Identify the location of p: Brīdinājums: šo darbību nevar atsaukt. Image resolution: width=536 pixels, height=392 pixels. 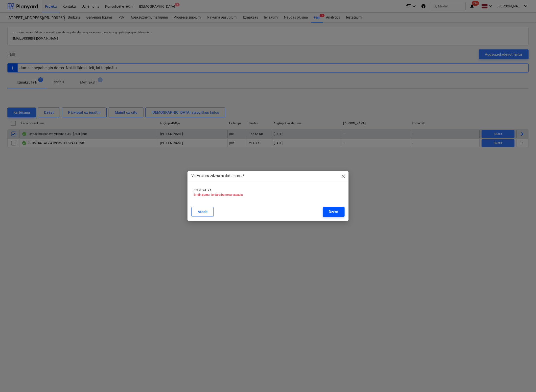
(268, 195).